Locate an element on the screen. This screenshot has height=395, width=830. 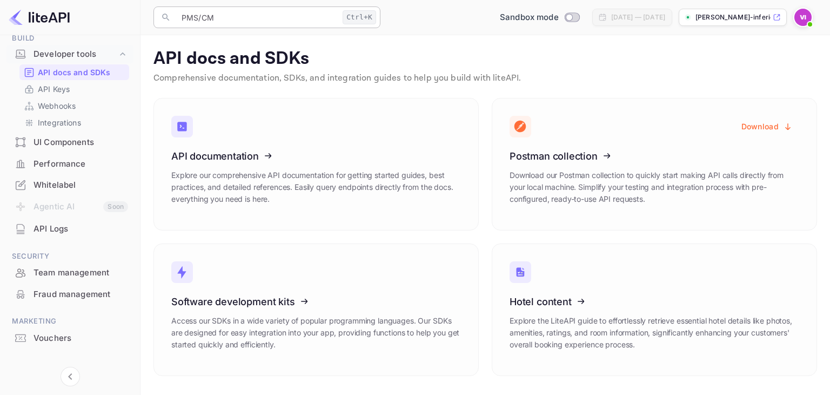
a: Fraud management is located at coordinates (70, 293).